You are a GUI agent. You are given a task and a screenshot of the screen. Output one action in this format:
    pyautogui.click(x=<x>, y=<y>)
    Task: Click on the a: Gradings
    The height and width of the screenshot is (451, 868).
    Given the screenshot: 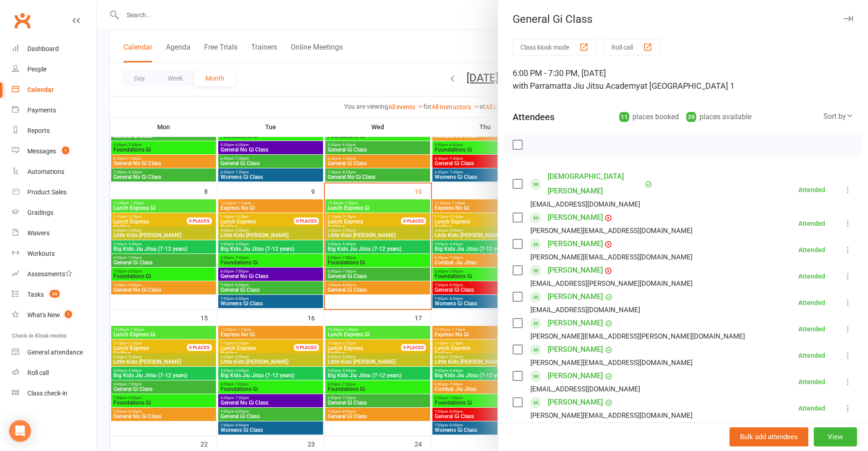 What is the action you would take?
    pyautogui.click(x=53, y=212)
    